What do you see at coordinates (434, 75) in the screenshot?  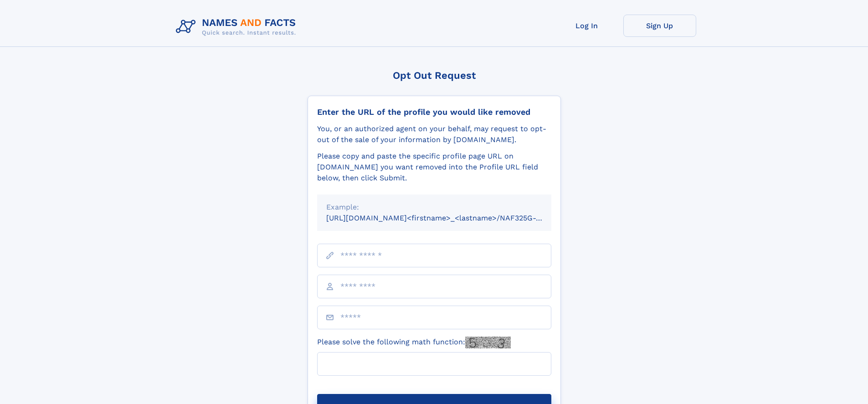 I see `div: Opt Out Request` at bounding box center [434, 75].